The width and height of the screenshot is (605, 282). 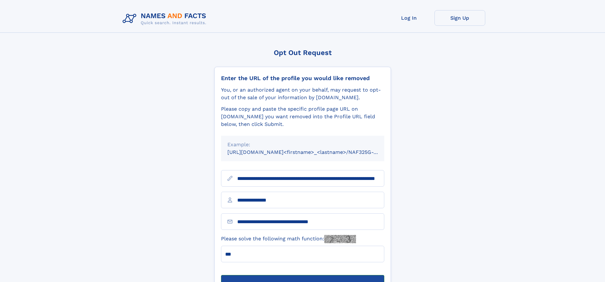 I want to click on img: Logo Names and Facts, so click(x=166, y=19).